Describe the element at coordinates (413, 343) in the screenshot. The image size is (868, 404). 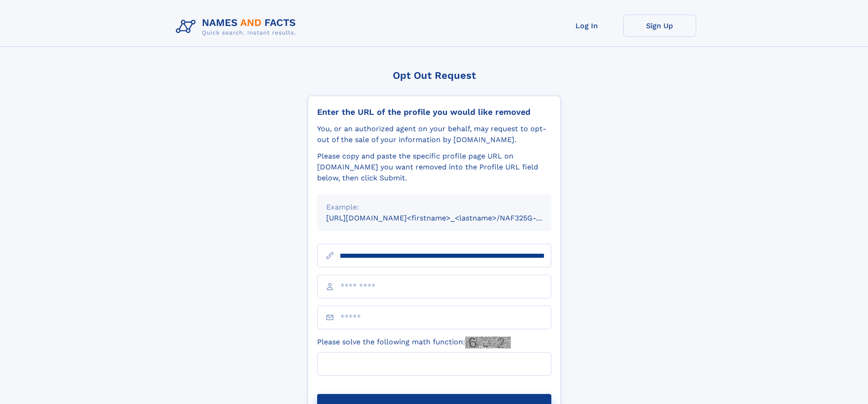
I see `label: Please solve the following math function:` at that location.